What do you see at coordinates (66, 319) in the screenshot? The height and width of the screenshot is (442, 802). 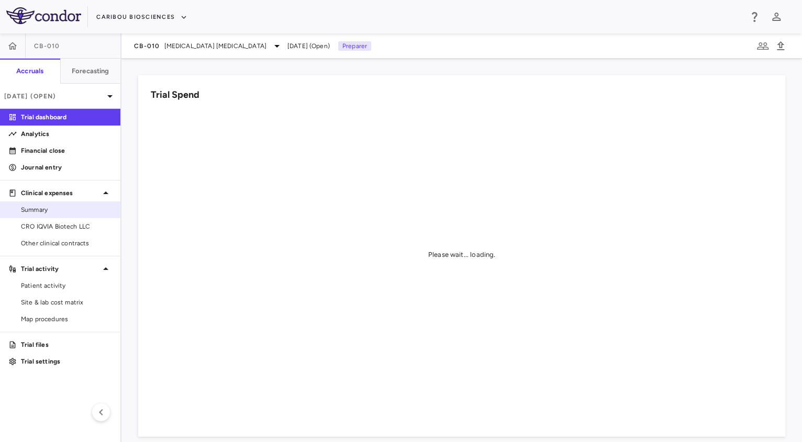 I see `span: Map procedures` at bounding box center [66, 319].